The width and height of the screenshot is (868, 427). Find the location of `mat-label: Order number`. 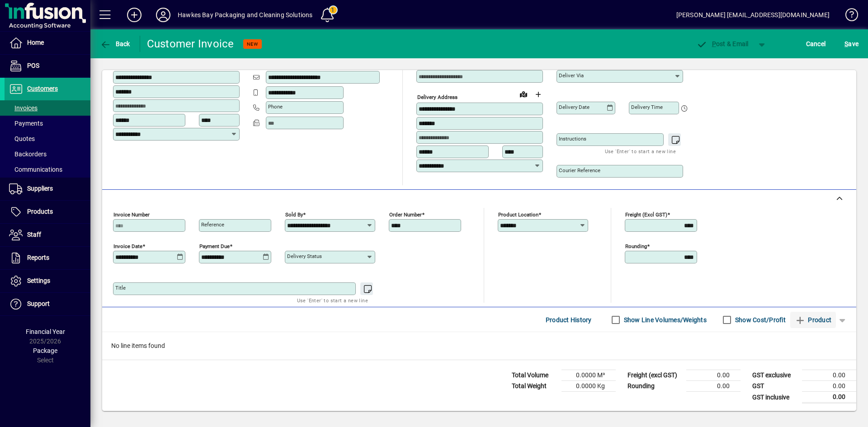

mat-label: Order number is located at coordinates (406, 215).